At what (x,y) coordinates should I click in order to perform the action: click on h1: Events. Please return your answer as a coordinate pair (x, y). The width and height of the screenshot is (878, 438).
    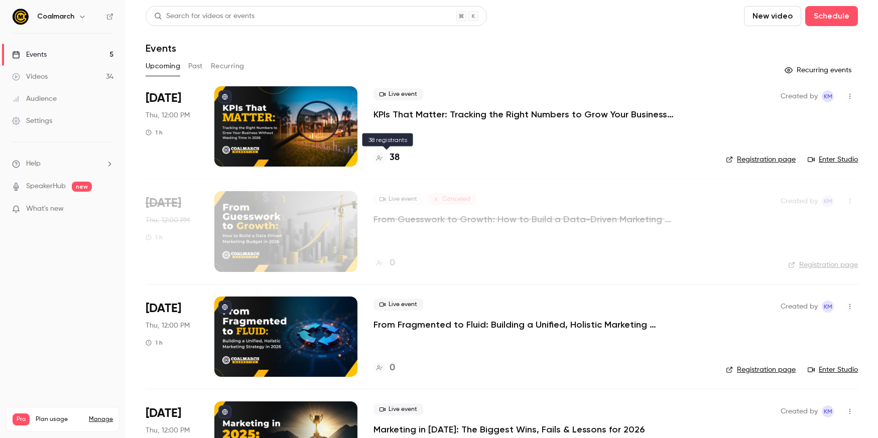
    Looking at the image, I should click on (161, 48).